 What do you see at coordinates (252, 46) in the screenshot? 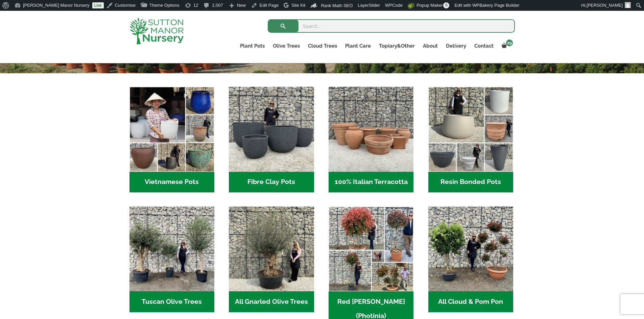
I see `a: Plant Pots` at bounding box center [252, 46].